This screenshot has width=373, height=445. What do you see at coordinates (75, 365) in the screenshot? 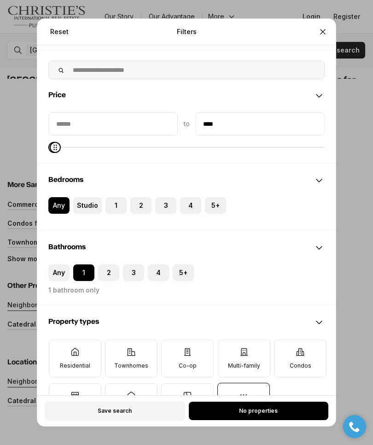
I see `p: Residential` at bounding box center [75, 365].